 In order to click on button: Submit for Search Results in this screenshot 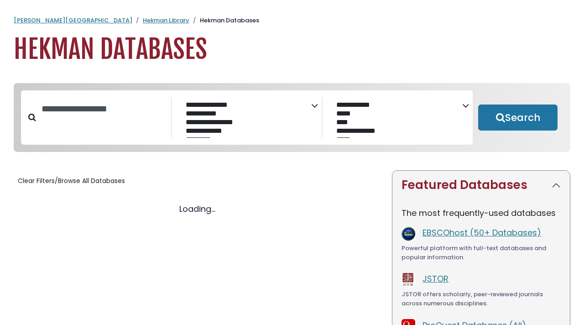, I will do `click(518, 118)`.